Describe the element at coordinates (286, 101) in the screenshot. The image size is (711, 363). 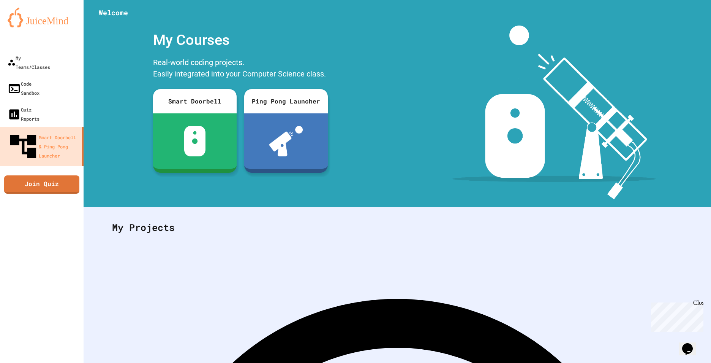
I see `div: Ping Pong Launcher` at that location.